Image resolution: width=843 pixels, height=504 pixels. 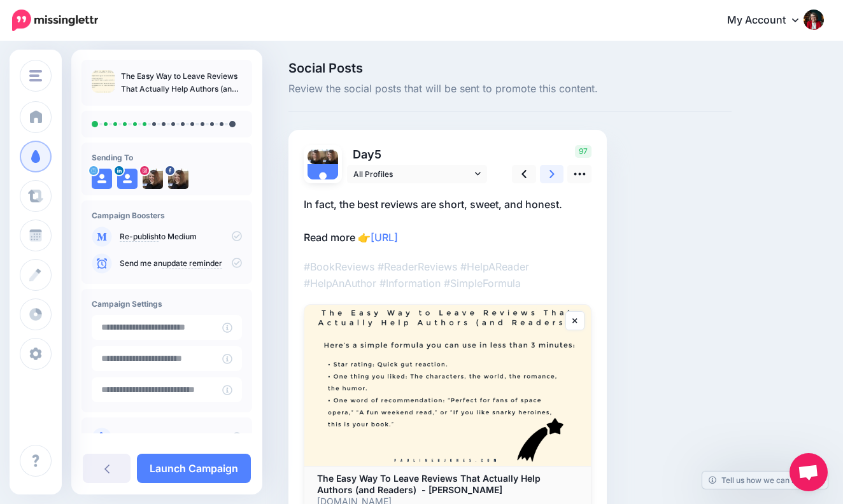 I want to click on h4: Campaign Boosters, so click(x=166, y=215).